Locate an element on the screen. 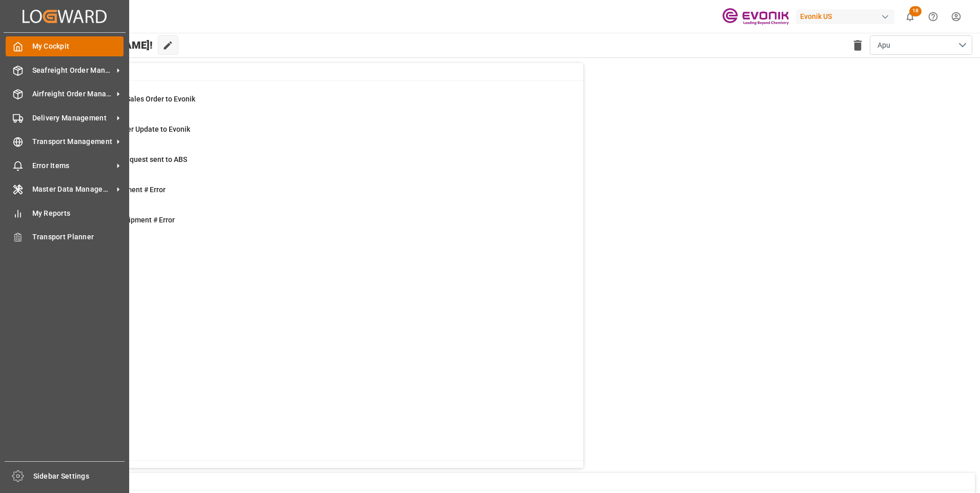 This screenshot has height=493, width=980. img: Evonik-brand-mark-Deep-Purple-RGB.jpeg_1700498283.jpeg is located at coordinates (755, 17).